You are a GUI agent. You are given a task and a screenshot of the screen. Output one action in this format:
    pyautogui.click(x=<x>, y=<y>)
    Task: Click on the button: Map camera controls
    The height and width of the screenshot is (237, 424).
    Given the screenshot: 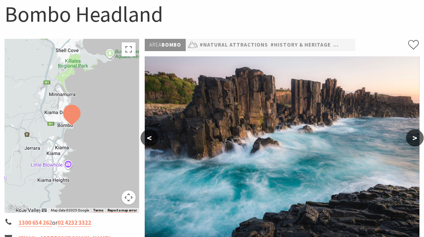 What is the action you would take?
    pyautogui.click(x=129, y=198)
    